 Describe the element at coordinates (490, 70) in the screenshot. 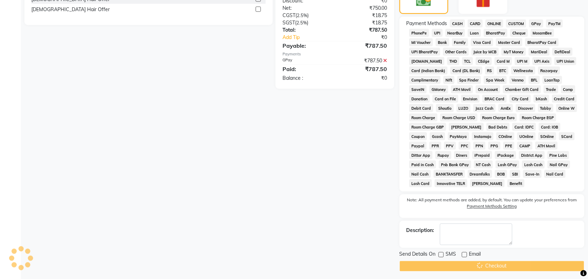

I see `span: RS` at that location.